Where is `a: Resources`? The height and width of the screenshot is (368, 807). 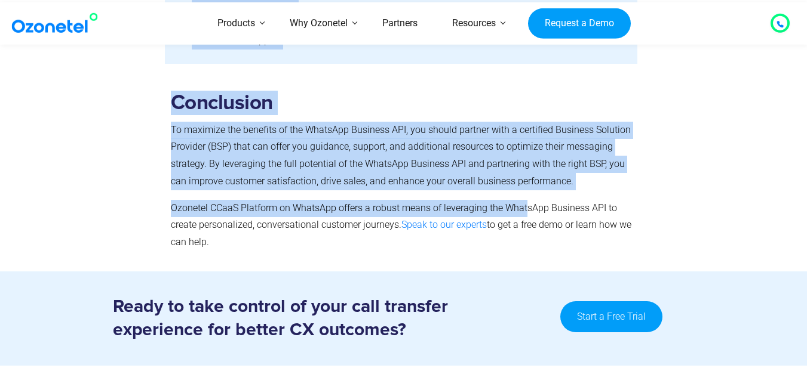 a: Resources is located at coordinates (473, 23).